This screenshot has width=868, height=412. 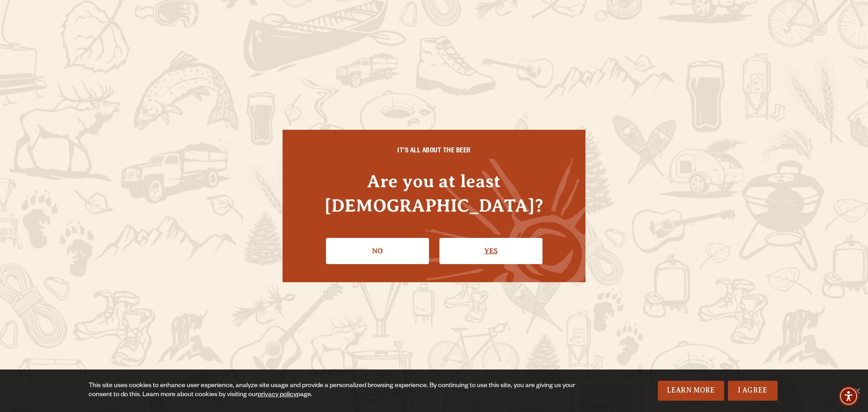 What do you see at coordinates (753, 390) in the screenshot?
I see `a: I Agree` at bounding box center [753, 390].